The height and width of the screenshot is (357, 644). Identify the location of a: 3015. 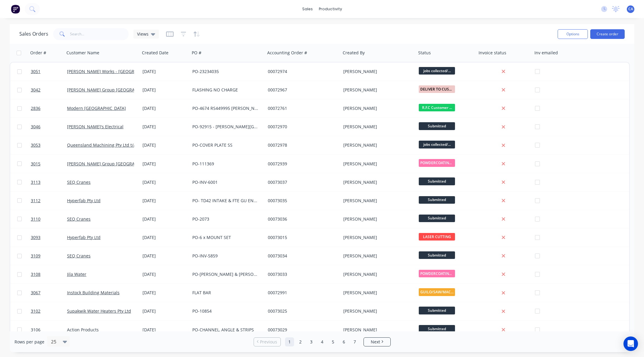
(49, 164).